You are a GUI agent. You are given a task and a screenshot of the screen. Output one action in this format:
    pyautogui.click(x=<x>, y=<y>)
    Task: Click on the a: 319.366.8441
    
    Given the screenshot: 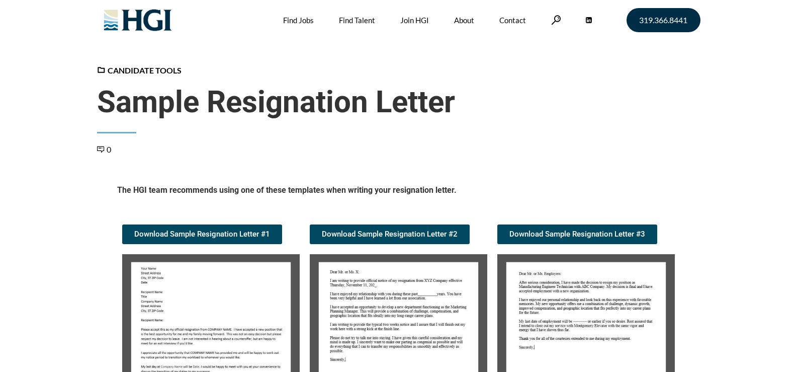 What is the action you would take?
    pyautogui.click(x=663, y=20)
    